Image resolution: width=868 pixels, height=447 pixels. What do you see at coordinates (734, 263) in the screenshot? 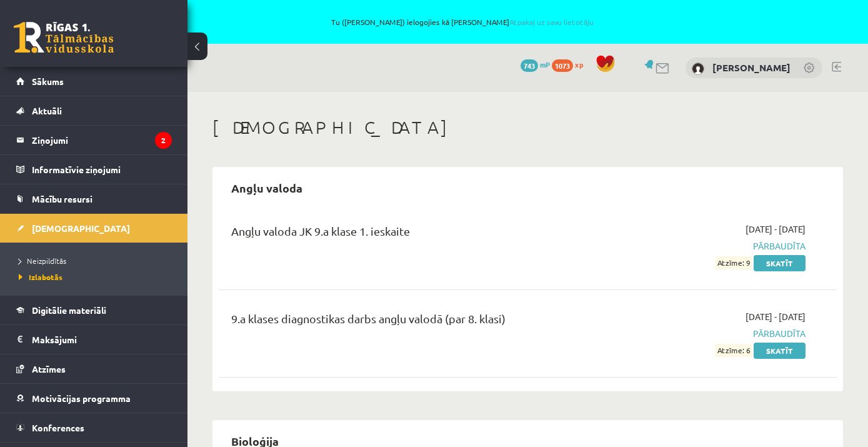
I see `span: Atzīme: 9` at bounding box center [734, 263].